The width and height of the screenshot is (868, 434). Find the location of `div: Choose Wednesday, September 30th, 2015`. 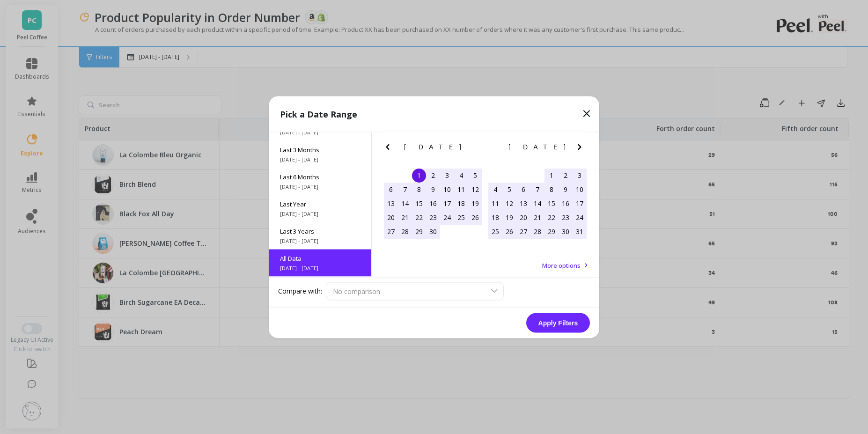

div: Choose Wednesday, September 30th, 2015 is located at coordinates (433, 231).